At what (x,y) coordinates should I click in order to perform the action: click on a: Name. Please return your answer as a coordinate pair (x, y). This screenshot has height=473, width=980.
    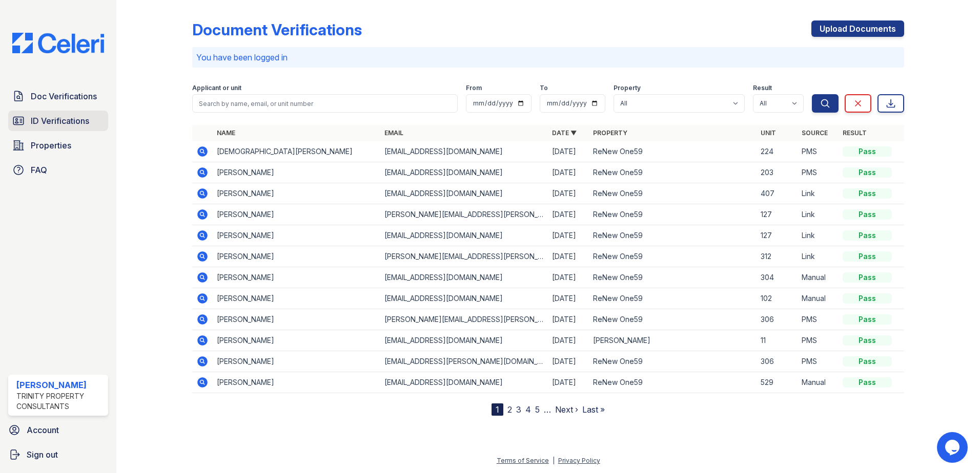
    Looking at the image, I should click on (226, 133).